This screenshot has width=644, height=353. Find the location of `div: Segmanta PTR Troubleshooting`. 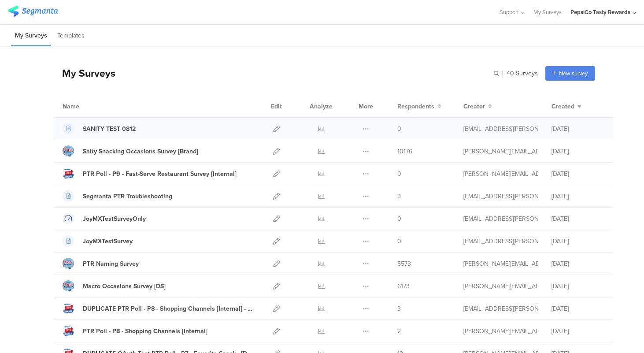

div: Segmanta PTR Troubleshooting is located at coordinates (127, 196).